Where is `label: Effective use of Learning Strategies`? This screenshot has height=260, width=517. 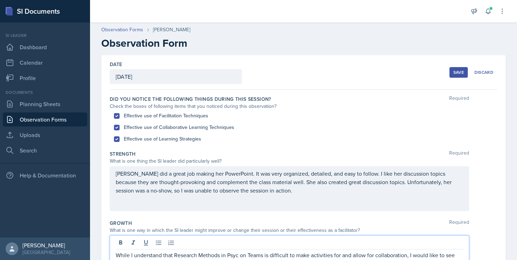 label: Effective use of Learning Strategies is located at coordinates (163, 139).